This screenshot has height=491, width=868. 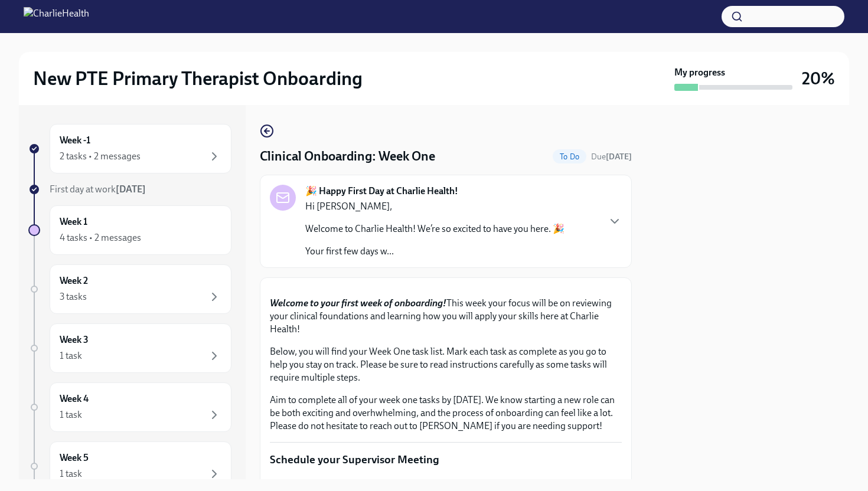 What do you see at coordinates (98, 189) in the screenshot?
I see `span: First day at work` at bounding box center [98, 189].